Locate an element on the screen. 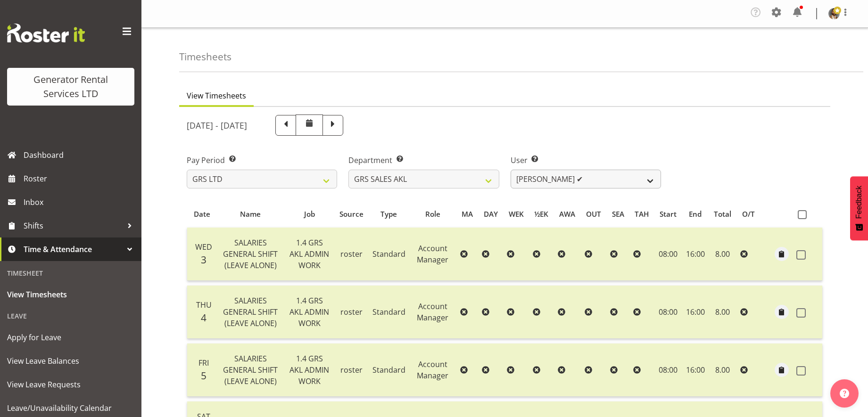  span: 3 is located at coordinates (204, 260).